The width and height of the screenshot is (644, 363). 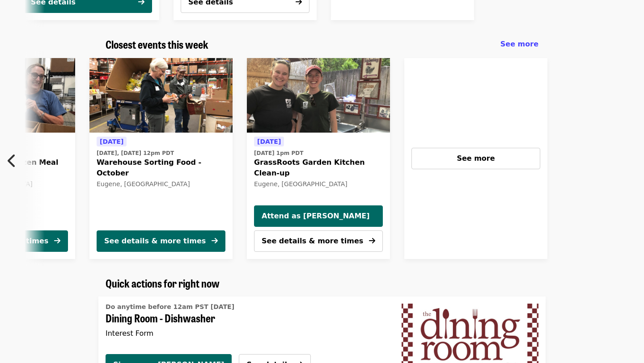 I want to click on a: See details for "GrassRoots Garden Kitchen Clean-up", so click(x=318, y=163).